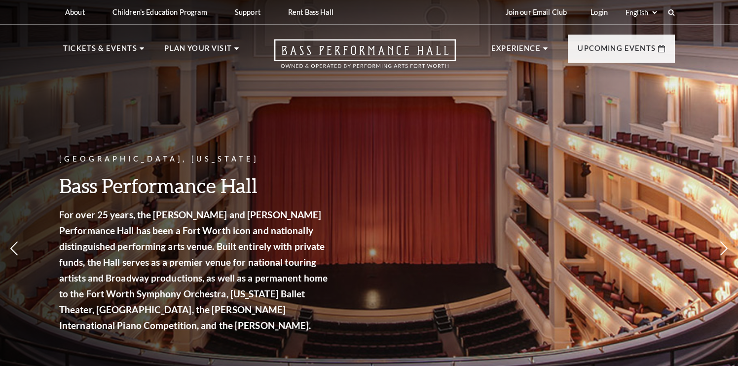  Describe the element at coordinates (248, 12) in the screenshot. I see `p: Support` at that location.